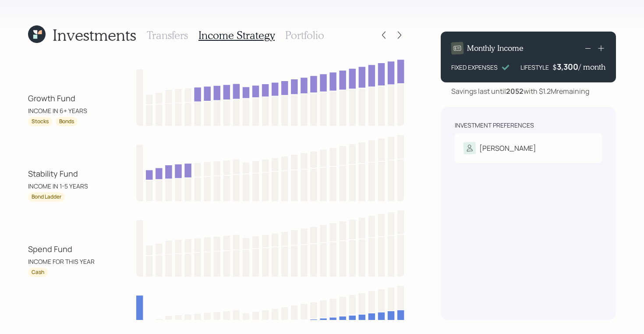  Describe the element at coordinates (40, 122) in the screenshot. I see `div: Stocks` at that location.